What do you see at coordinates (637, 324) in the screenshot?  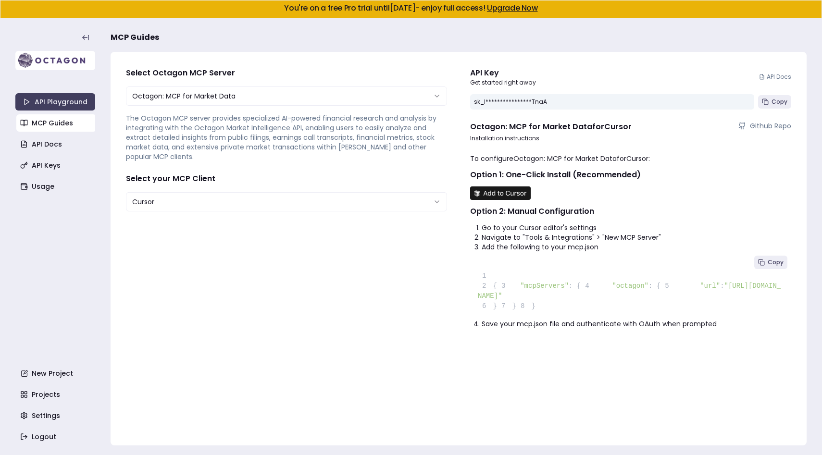 I see `li: Save your mcp.json file and authenticate with OAuth when prompted` at bounding box center [637, 324].